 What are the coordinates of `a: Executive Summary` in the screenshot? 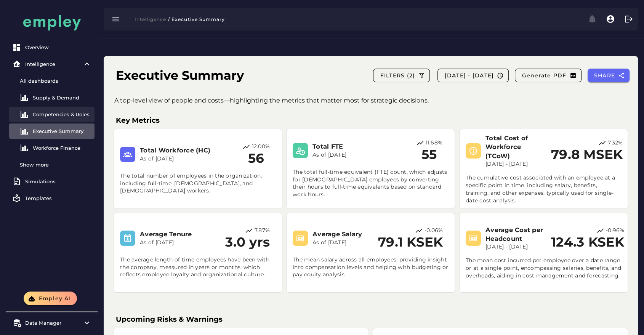 It's located at (52, 131).